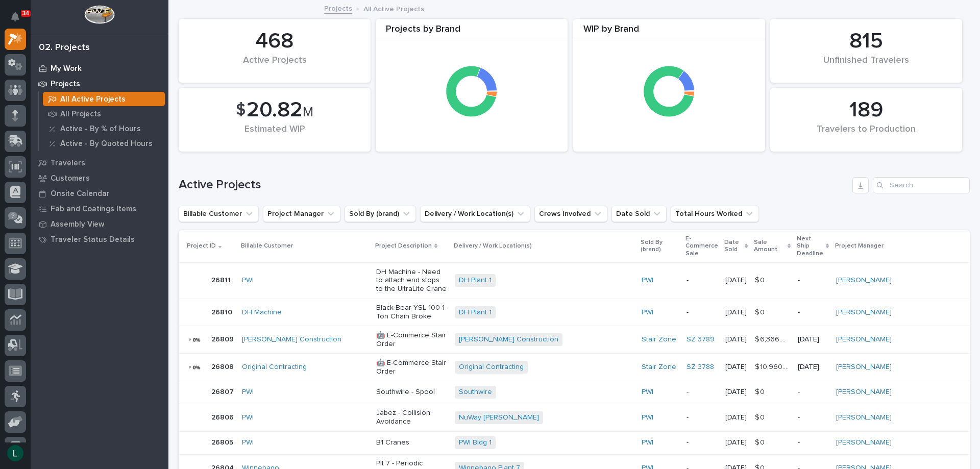 This screenshot has height=469, width=980. I want to click on p: 26805, so click(223, 442).